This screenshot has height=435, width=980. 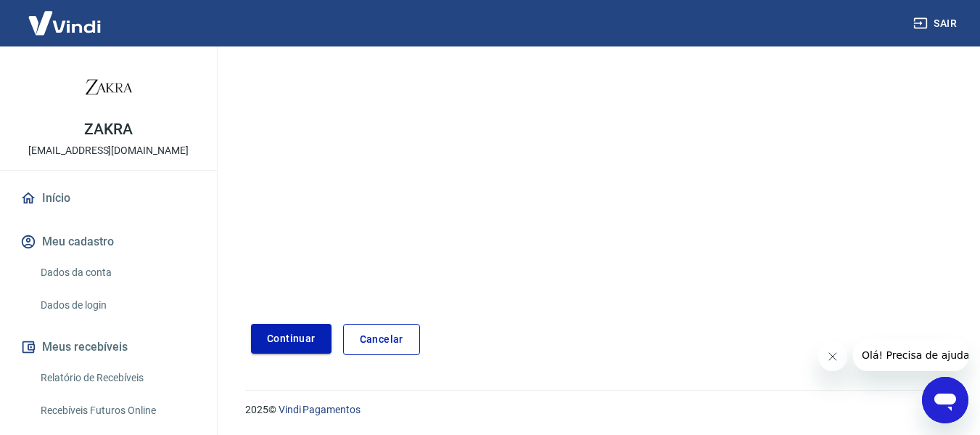 I want to click on p: 2025 ©, so click(x=595, y=410).